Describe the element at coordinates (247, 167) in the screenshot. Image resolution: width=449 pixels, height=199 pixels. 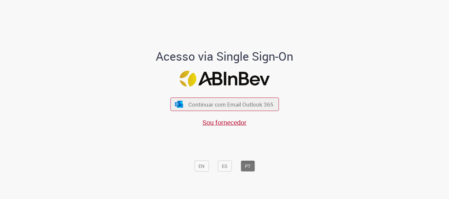
I see `button: PT` at that location.